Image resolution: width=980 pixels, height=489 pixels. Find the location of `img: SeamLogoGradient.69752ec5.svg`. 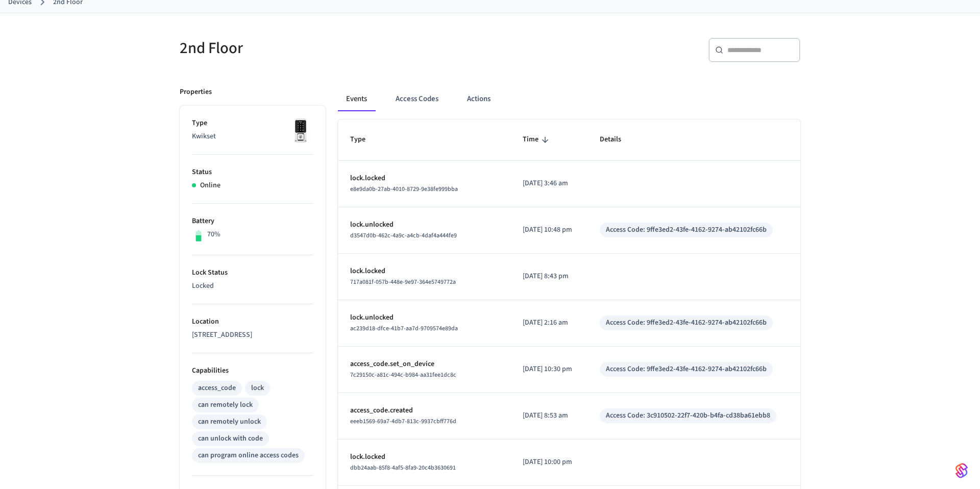

img: SeamLogoGradient.69752ec5.svg is located at coordinates (961, 471).